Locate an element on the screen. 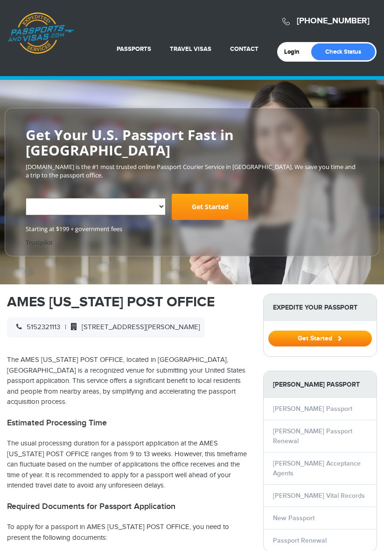 This screenshot has width=384, height=551. strong: Expedite Your Passport is located at coordinates (320, 307).